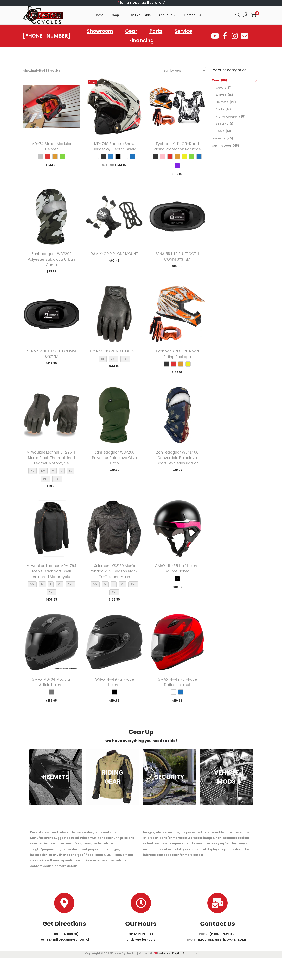  Describe the element at coordinates (32, 471) in the screenshot. I see `span: XS` at that location.